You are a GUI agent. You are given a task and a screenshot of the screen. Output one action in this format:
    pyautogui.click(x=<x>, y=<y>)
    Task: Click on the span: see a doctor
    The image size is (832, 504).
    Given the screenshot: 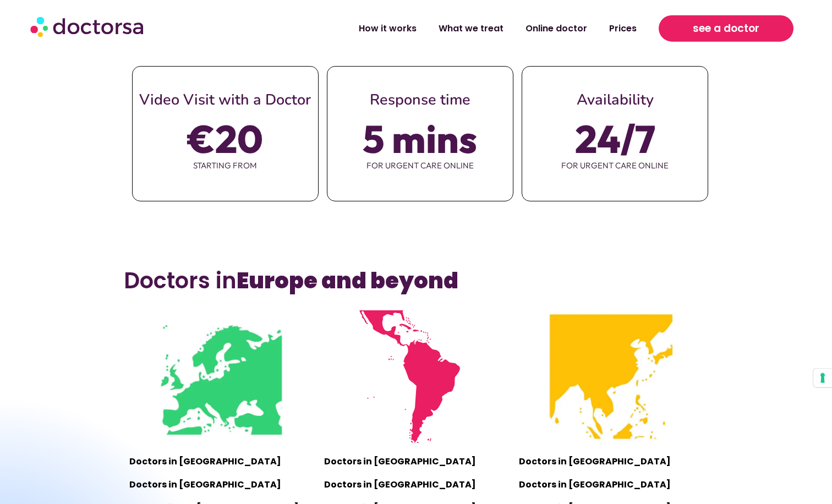 What is the action you would take?
    pyautogui.click(x=726, y=28)
    